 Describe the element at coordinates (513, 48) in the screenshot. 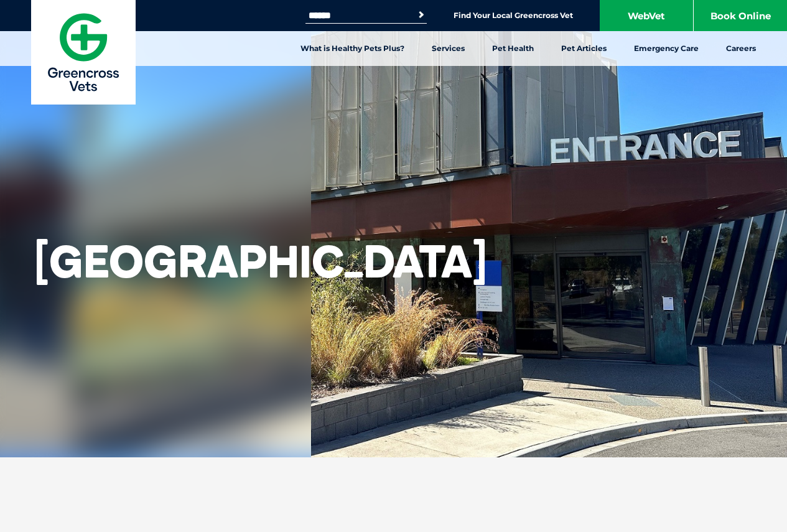

I see `a: Pet Health` at that location.